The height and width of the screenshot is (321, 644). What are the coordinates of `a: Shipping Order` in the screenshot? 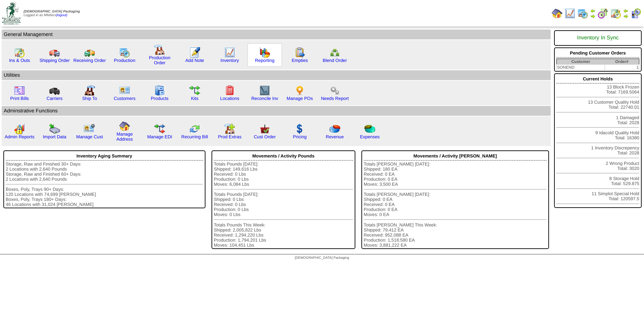 It's located at (54, 60).